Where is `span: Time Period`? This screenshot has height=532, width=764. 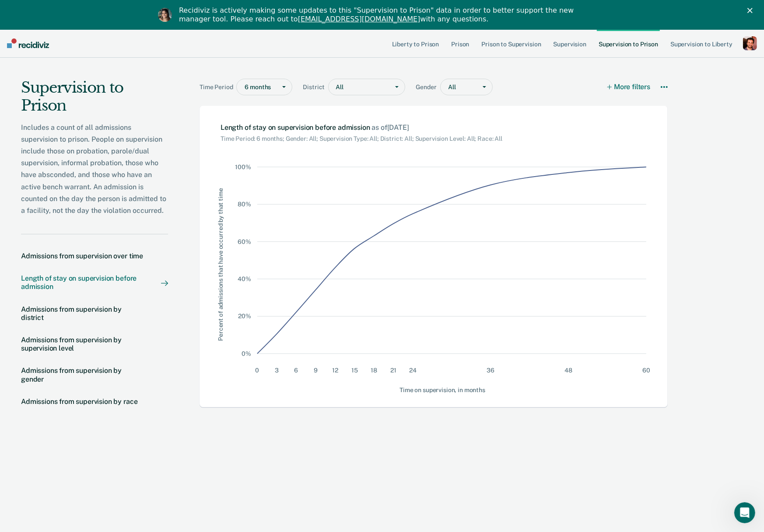 span: Time Period is located at coordinates (218, 87).